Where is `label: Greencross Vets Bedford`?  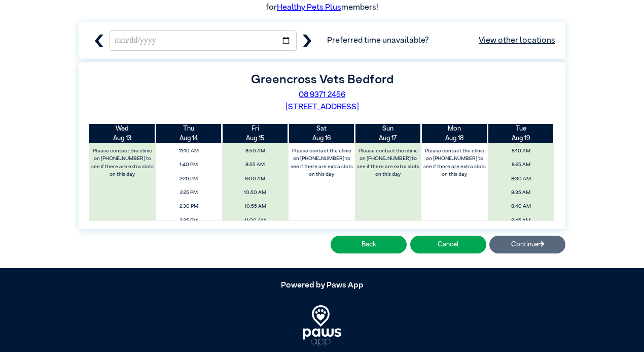 label: Greencross Vets Bedford is located at coordinates (322, 80).